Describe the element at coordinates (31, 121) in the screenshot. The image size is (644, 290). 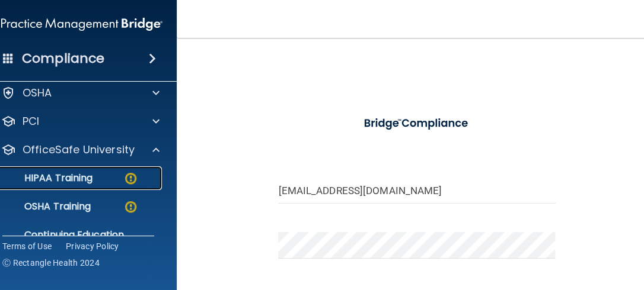
I see `p: PCI` at that location.